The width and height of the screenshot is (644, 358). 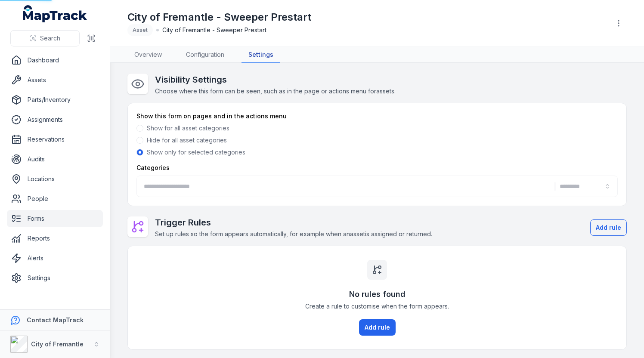 What do you see at coordinates (55, 80) in the screenshot?
I see `a: Assets` at bounding box center [55, 80].